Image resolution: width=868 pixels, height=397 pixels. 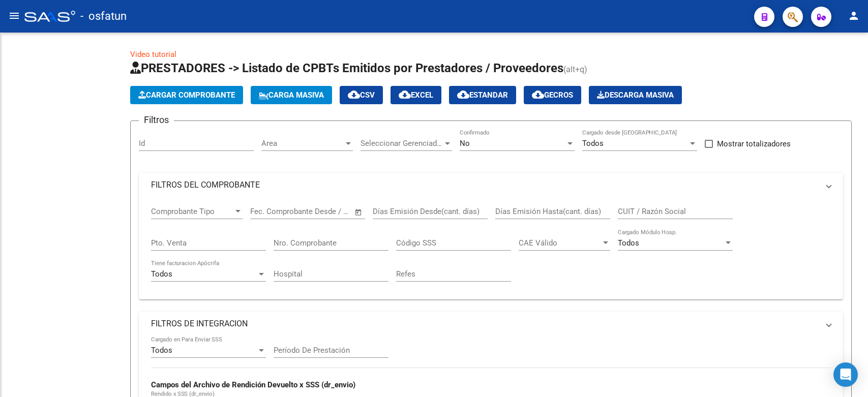 I want to click on span: Cargar Comprobante, so click(x=187, y=95).